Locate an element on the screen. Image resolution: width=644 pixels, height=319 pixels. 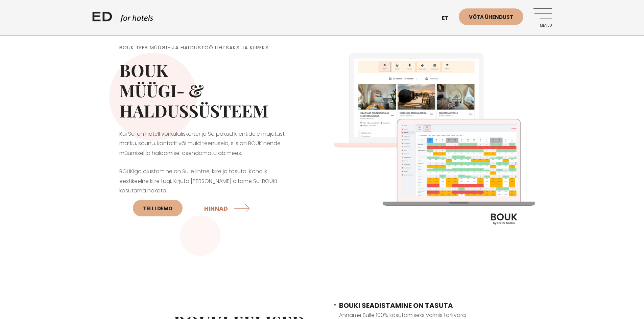
a: Võta ühendust is located at coordinates (491, 16).